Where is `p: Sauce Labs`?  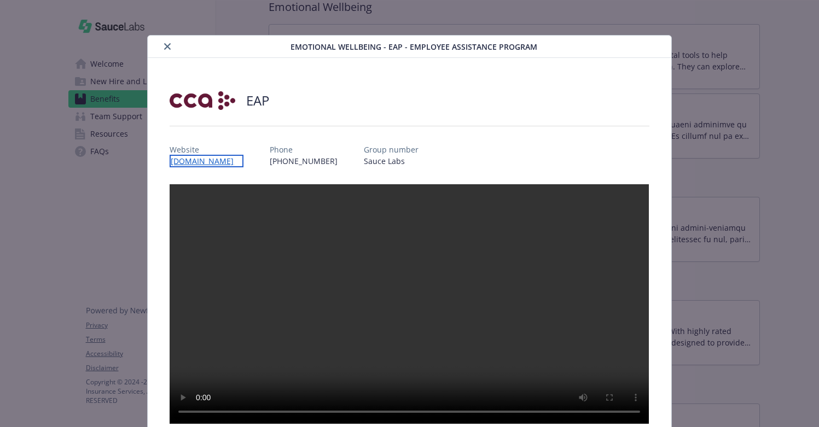 p: Sauce Labs is located at coordinates (391, 161).